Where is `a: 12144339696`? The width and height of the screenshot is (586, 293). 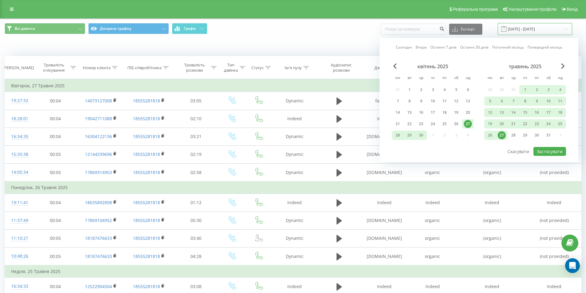
a: 12144339696 is located at coordinates (98, 154).